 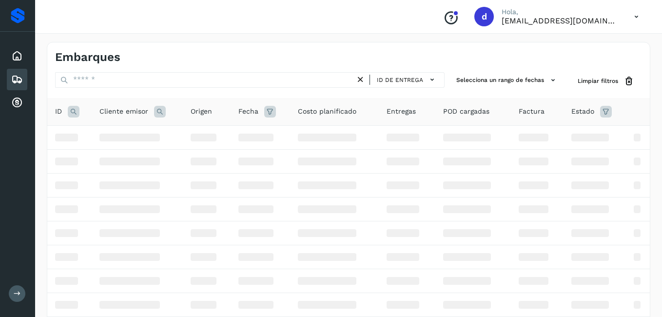 What do you see at coordinates (201, 111) in the screenshot?
I see `span: Origen` at bounding box center [201, 111].